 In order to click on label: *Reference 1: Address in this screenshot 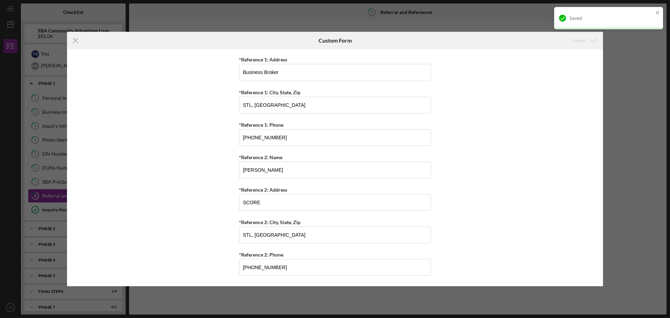, I will do `click(263, 59)`.